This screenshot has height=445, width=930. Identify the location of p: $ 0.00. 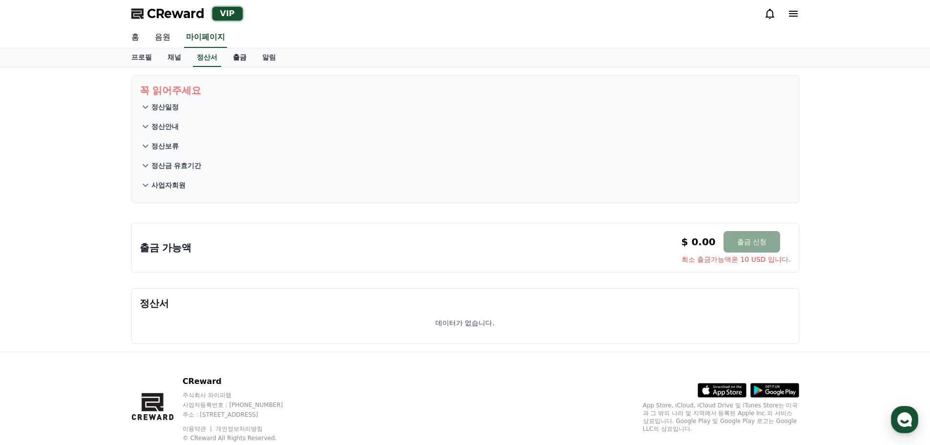
(698, 242).